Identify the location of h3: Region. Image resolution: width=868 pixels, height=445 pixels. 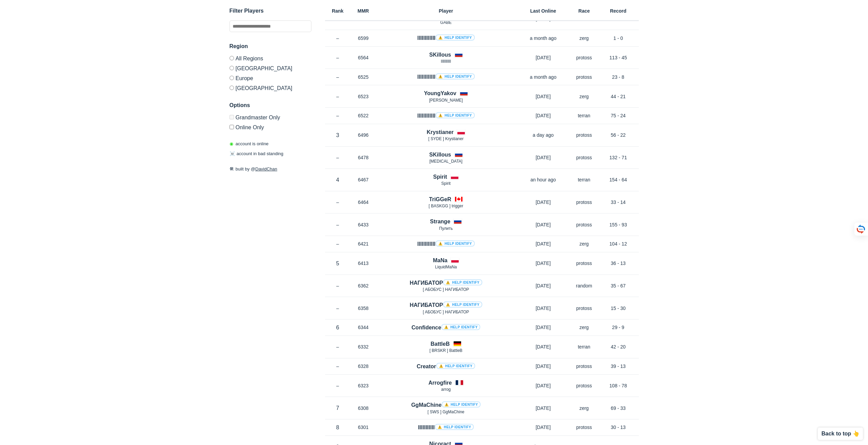
(271, 47).